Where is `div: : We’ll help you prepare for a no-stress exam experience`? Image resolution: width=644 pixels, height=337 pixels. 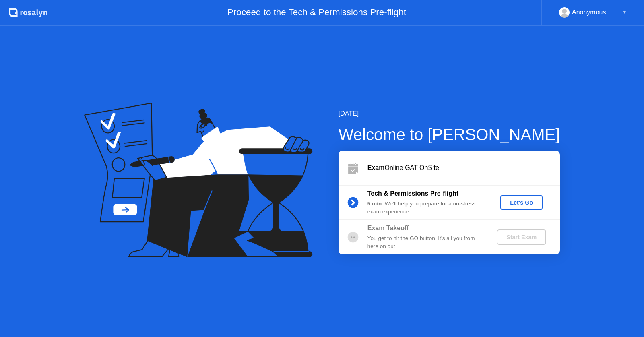 div: : We’ll help you prepare for a no-stress exam experience is located at coordinates (425, 207).